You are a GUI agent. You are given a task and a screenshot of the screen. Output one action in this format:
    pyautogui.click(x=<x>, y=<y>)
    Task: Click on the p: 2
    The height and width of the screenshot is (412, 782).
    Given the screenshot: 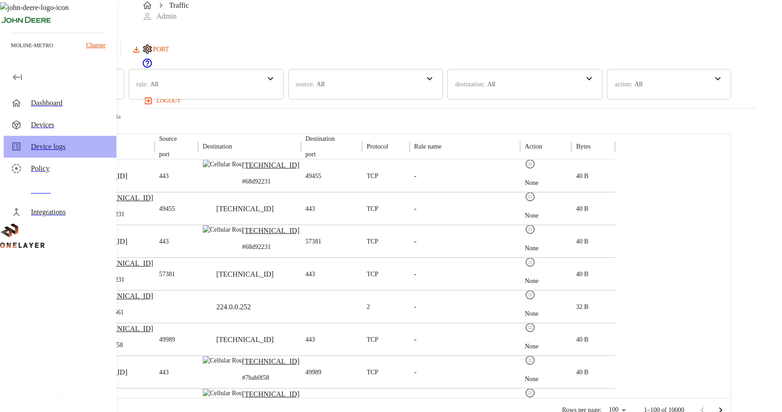 What is the action you would take?
    pyautogui.click(x=368, y=307)
    